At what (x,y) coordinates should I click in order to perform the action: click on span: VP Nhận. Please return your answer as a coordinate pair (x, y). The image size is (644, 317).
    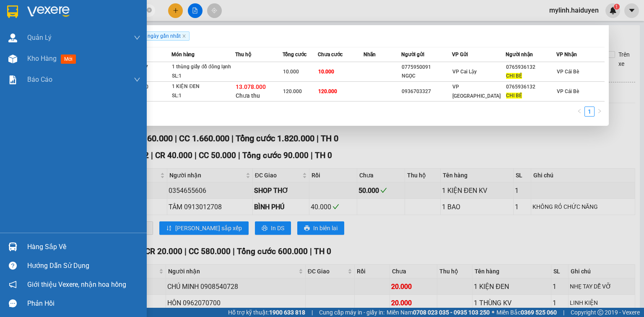
    Looking at the image, I should click on (566, 54).